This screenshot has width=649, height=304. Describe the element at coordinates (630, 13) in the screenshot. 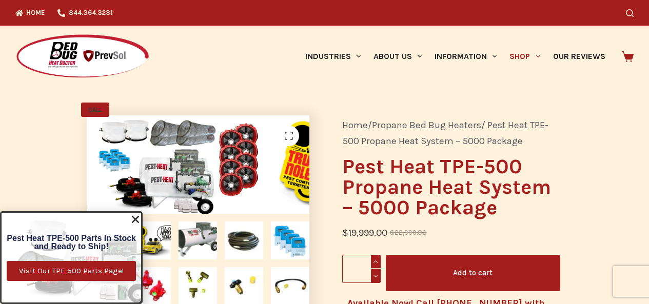

I see `button: Search` at that location.